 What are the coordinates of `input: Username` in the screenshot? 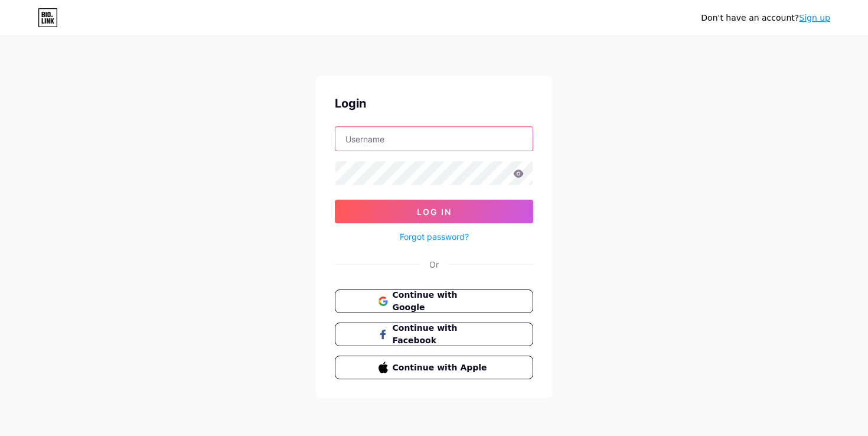 It's located at (434, 139).